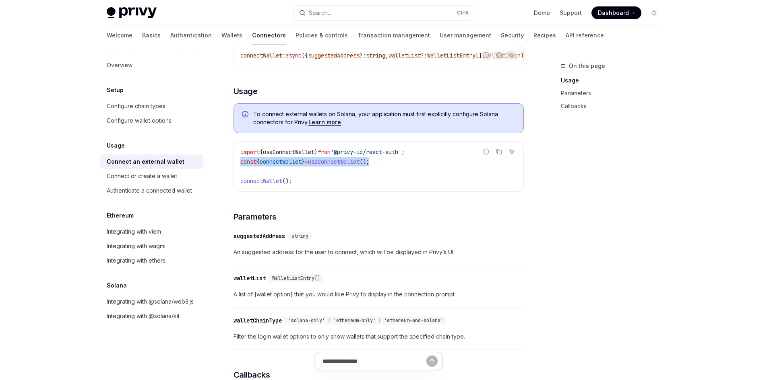  What do you see at coordinates (149, 191) in the screenshot?
I see `div: Authenticate a connected wallet` at bounding box center [149, 191].